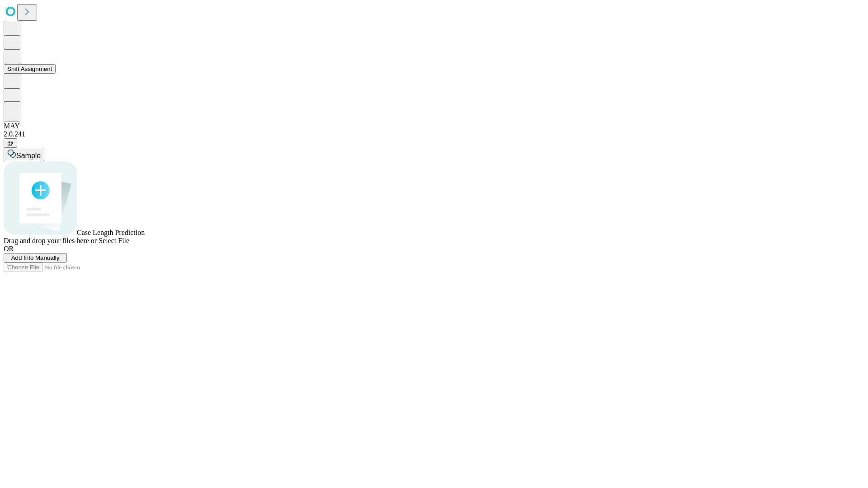 The height and width of the screenshot is (488, 868). Describe the element at coordinates (434, 134) in the screenshot. I see `div: 2.0.241` at that location.